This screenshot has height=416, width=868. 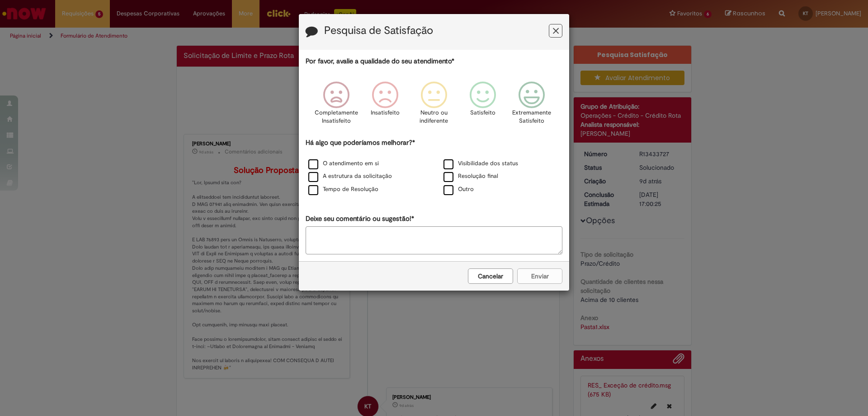 I want to click on p: Extremamente Satisfeito, so click(x=531, y=117).